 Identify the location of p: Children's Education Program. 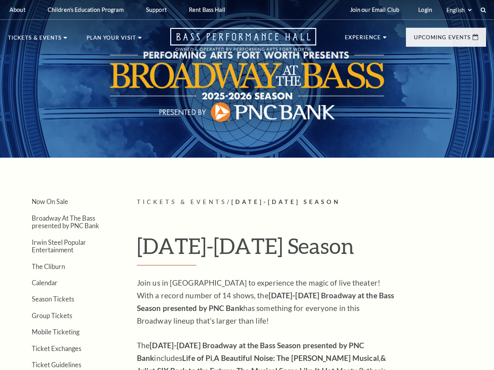
(86, 10).